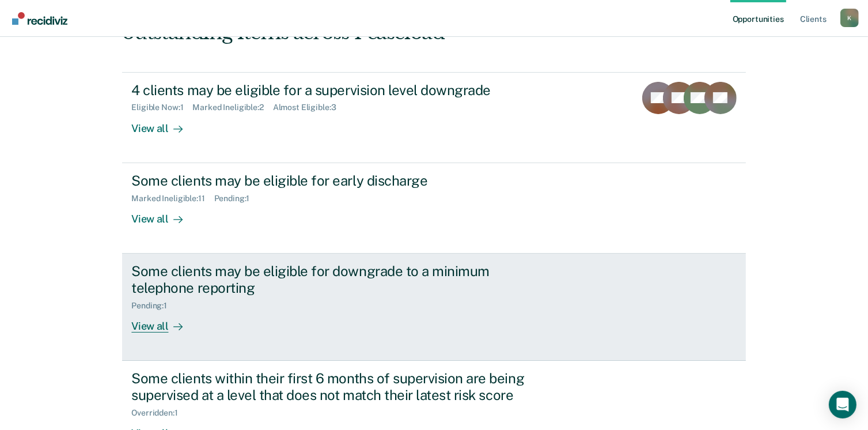 The height and width of the screenshot is (430, 868). What do you see at coordinates (433, 208) in the screenshot?
I see `a: Some clients may be eligible for early dischargeMarked Ineligible:11Pending:1View all` at bounding box center [433, 208].